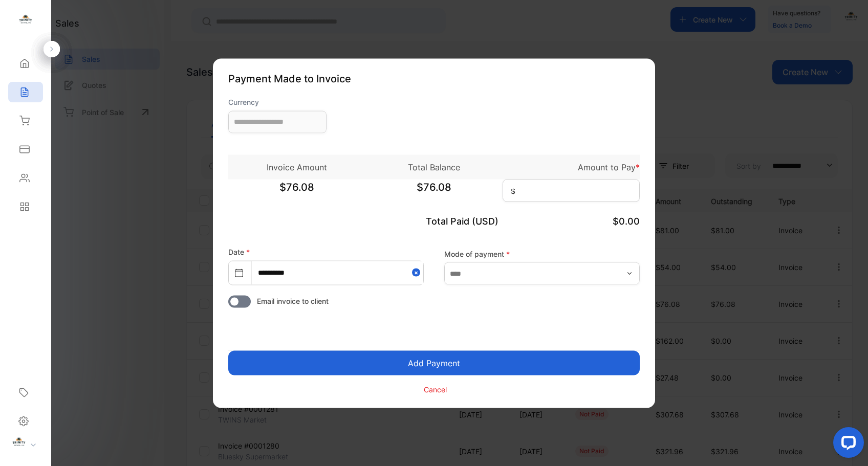 This screenshot has height=466, width=868. Describe the element at coordinates (434, 78) in the screenshot. I see `p: Payment Made to Invoice` at that location.